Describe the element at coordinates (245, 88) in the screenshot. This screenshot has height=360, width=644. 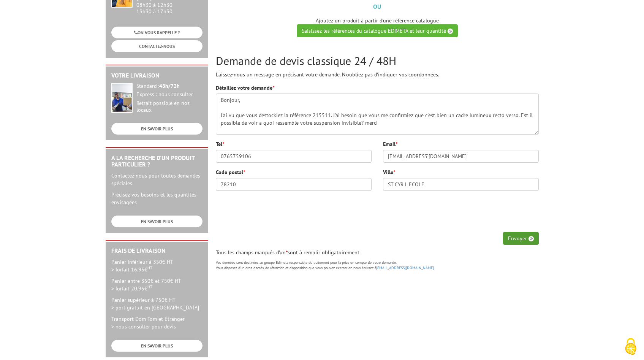
I see `label: Détaillez votre demande` at that location.